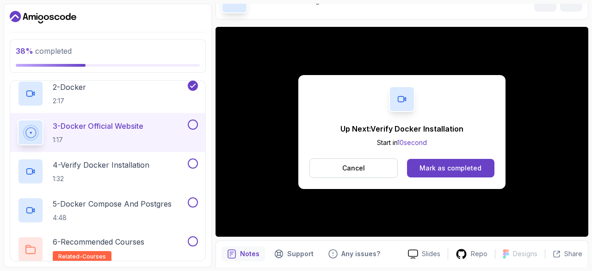  Describe the element at coordinates (108, 132) in the screenshot. I see `button: 3-Docker Official Website1:17` at that location.